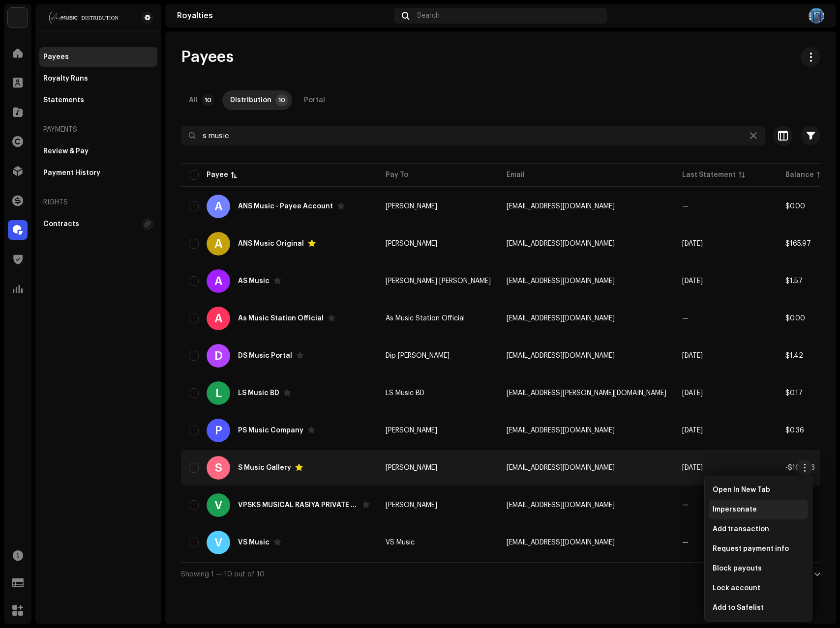  Describe the element at coordinates (561, 505) in the screenshot. I see `span: office.ksmusical@usa.com` at that location.